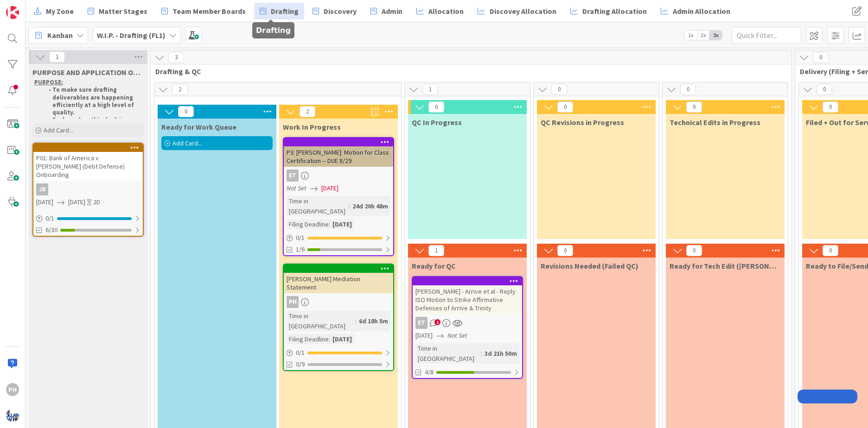 The height and width of the screenshot is (428, 868). I want to click on a: Discovey Allocation, so click(517, 11).